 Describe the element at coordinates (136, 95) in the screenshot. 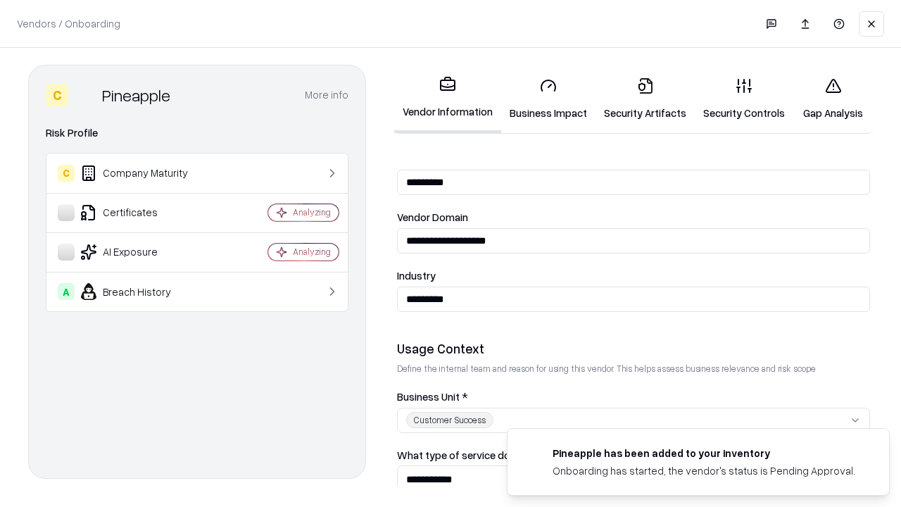

I see `div: Pineapple` at that location.